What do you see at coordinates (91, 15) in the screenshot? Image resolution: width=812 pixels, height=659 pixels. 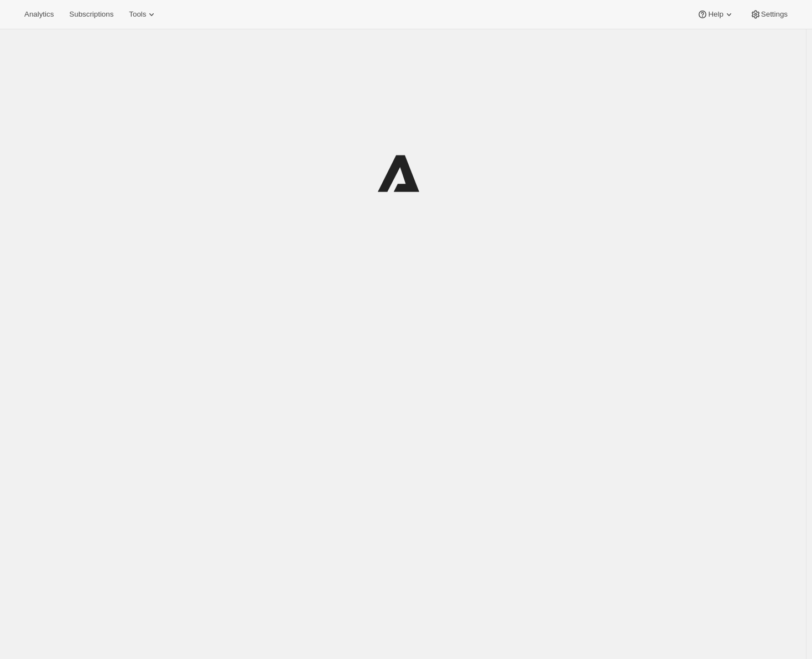 I see `button: Subscriptions` at bounding box center [91, 15].